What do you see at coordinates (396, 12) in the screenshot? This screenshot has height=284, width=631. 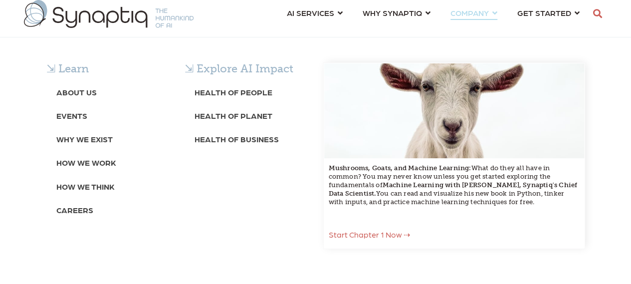 I see `a: WHY SYNAPTIQ` at bounding box center [396, 12].